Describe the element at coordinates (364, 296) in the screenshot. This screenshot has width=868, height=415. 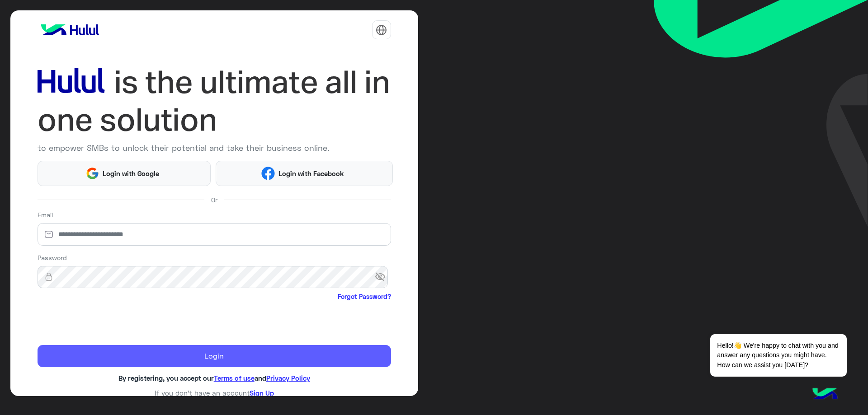
I see `a: Forgot Password?` at that location.